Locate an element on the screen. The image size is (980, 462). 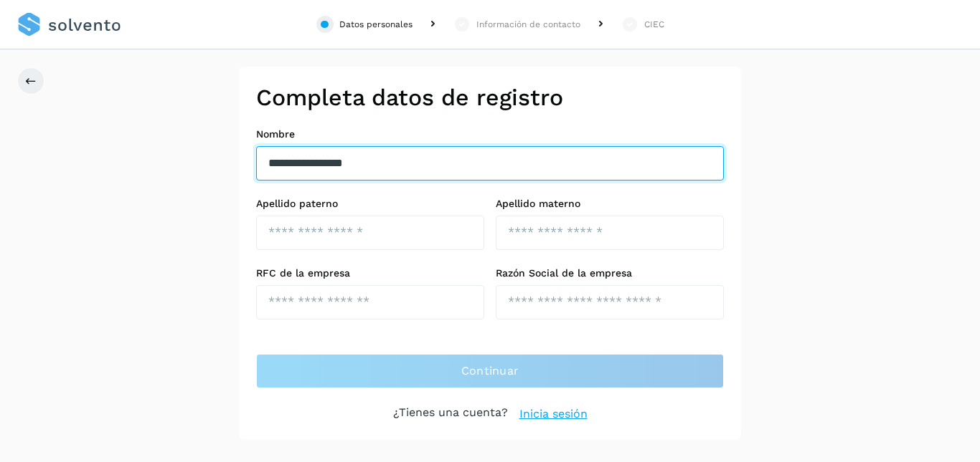
label: Apellido paterno is located at coordinates (370, 203).